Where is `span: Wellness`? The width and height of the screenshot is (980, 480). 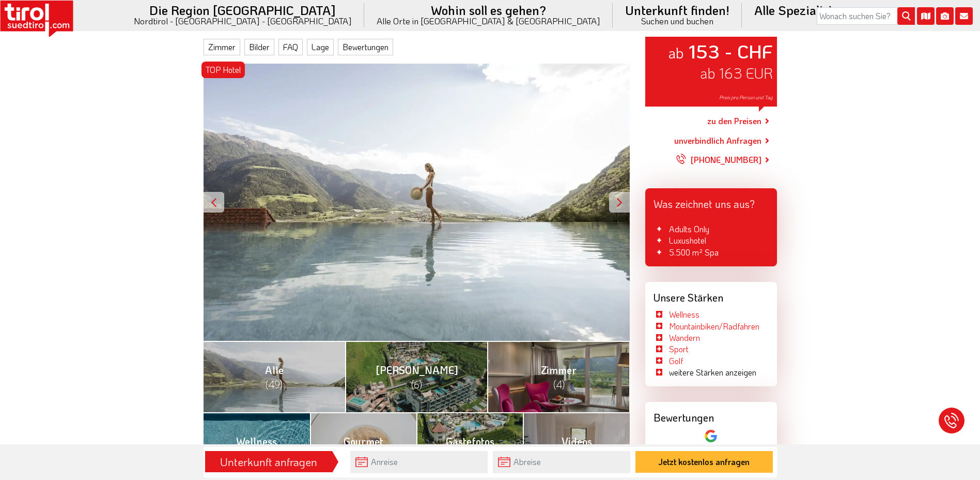
span: Wellness is located at coordinates (256, 448).